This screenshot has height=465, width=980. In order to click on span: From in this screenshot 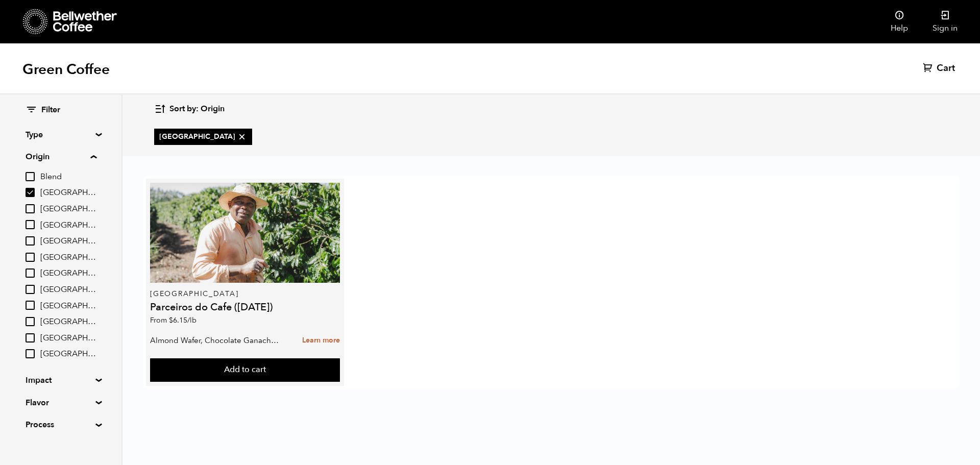, I will do `click(173, 320)`.